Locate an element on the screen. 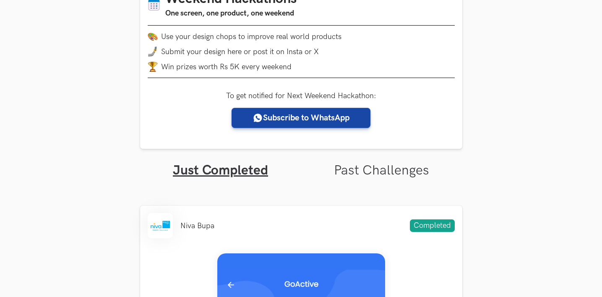 The image size is (602, 297). a: Just Completed is located at coordinates (220, 170).